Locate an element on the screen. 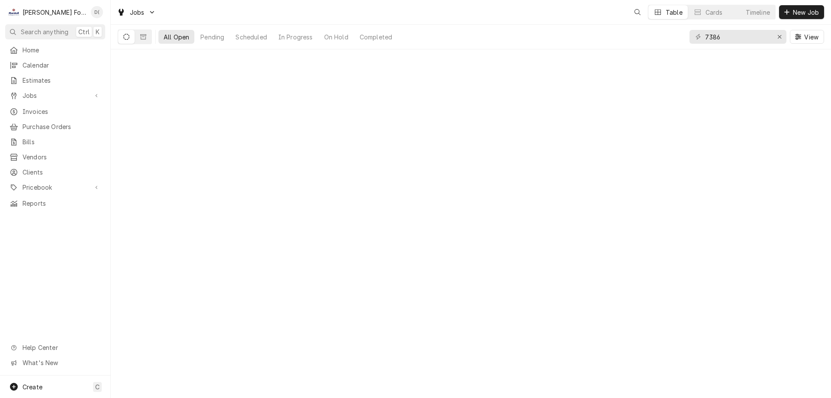 The width and height of the screenshot is (831, 398). div: D( is located at coordinates (97, 12).